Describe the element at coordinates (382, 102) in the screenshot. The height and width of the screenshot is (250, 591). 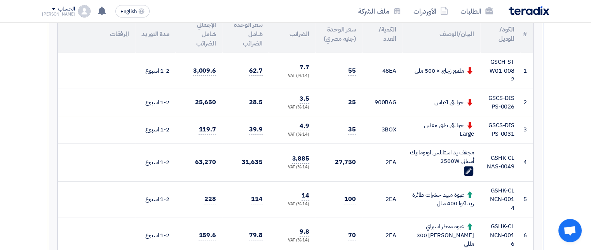
I see `td: BAG` at that location.